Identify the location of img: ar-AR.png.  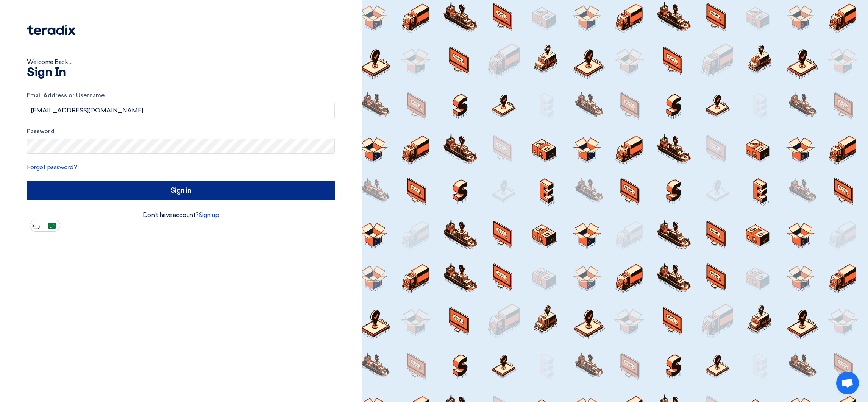
(52, 226).